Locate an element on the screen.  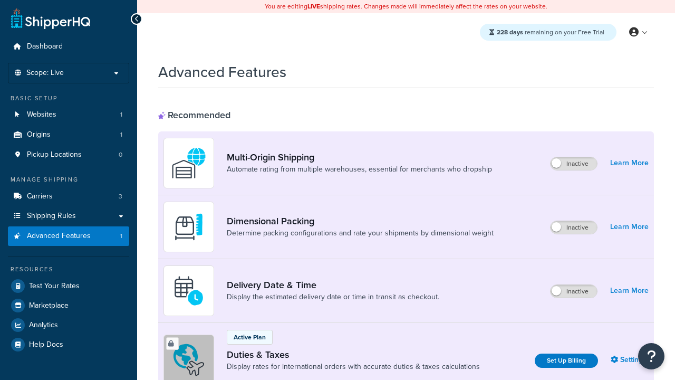
li: Advanced Features is located at coordinates (69, 236).